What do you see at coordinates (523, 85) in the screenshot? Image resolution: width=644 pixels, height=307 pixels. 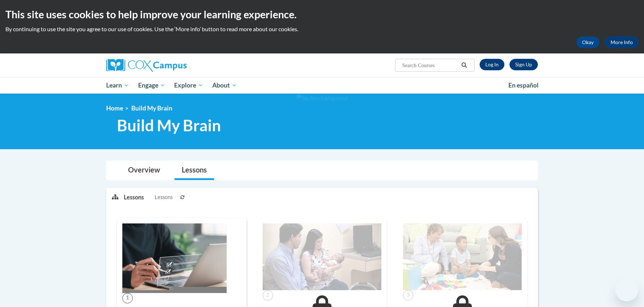 I see `span: En español` at bounding box center [523, 85].